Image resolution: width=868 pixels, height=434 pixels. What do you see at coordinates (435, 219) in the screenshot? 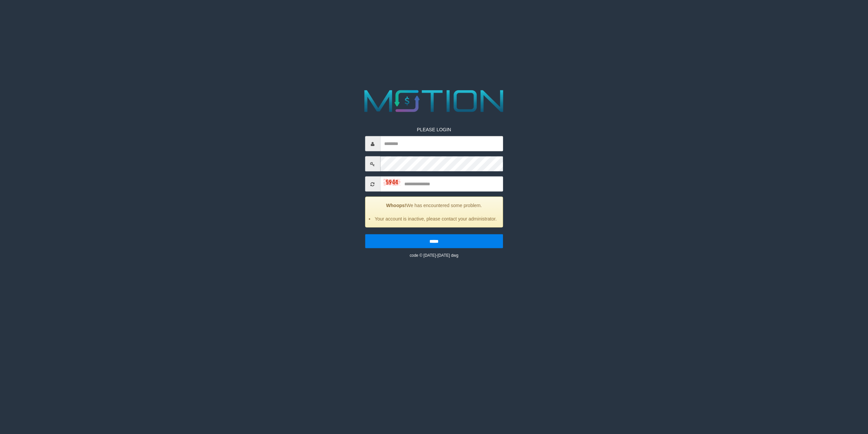
I see `li: Your account is inactive, please contact your administrator.` at bounding box center [435, 219].